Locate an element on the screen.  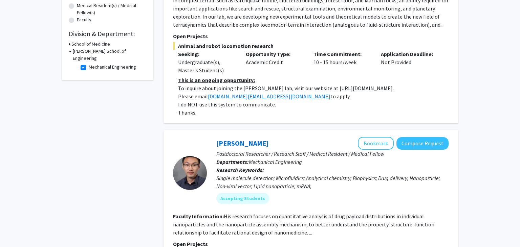
p: Application Deadline: is located at coordinates (410, 54).